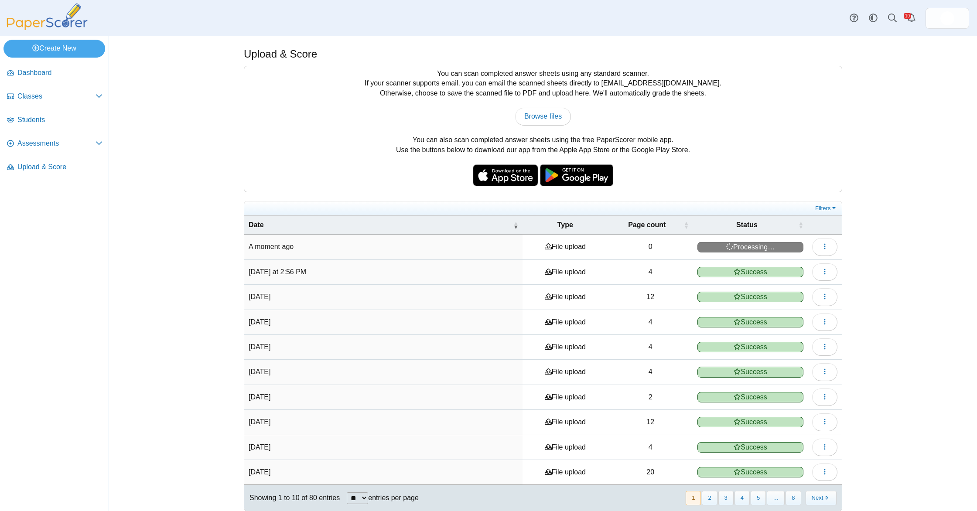 The image size is (977, 511). What do you see at coordinates (259, 322) in the screenshot?
I see `time: Sep 24, 2025 at 3:38 PM` at bounding box center [259, 322].